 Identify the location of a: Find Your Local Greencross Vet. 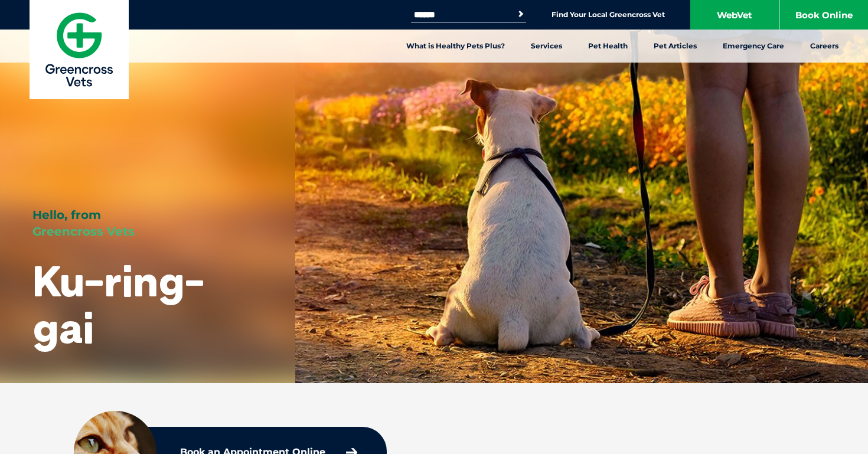
(608, 15).